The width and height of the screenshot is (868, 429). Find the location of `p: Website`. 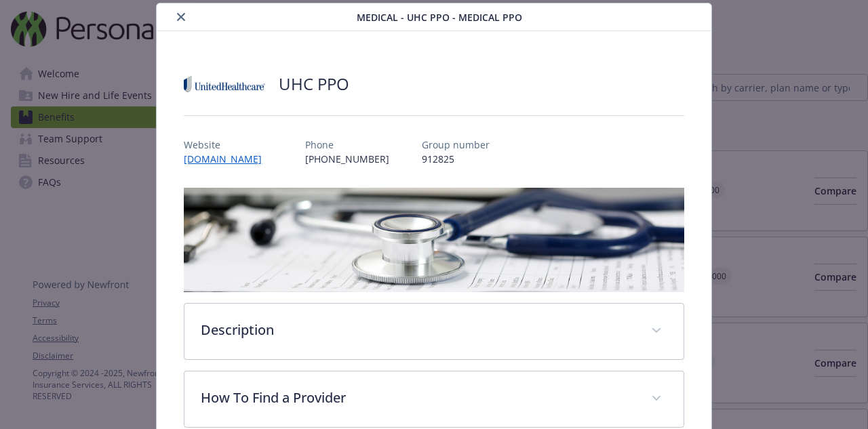

p: Website is located at coordinates (228, 144).